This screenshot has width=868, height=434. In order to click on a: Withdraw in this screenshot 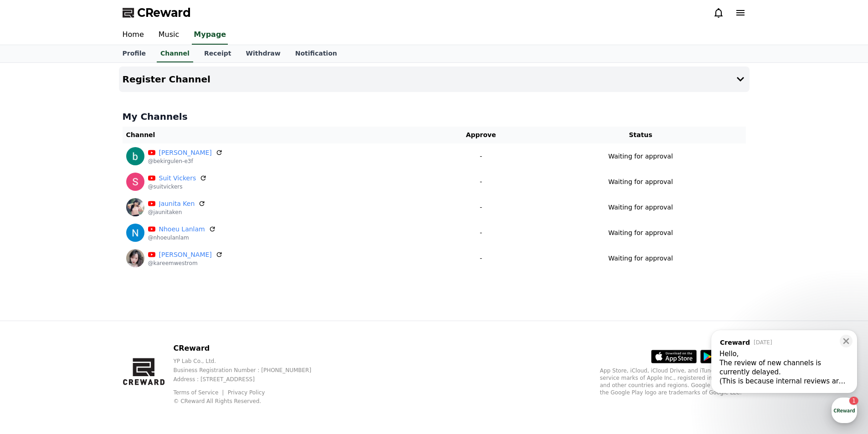, I will do `click(263, 54)`.